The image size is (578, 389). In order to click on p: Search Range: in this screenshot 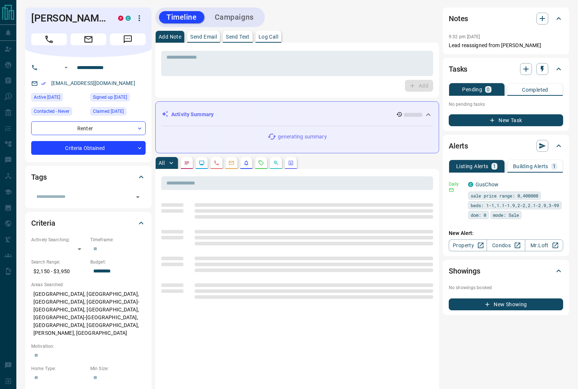, I will do `click(59, 262)`.